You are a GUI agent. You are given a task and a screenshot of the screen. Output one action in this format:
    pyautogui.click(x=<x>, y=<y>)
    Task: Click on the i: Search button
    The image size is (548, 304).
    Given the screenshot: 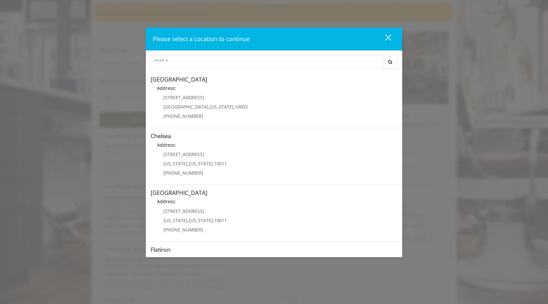 What is the action you would take?
    pyautogui.click(x=390, y=62)
    